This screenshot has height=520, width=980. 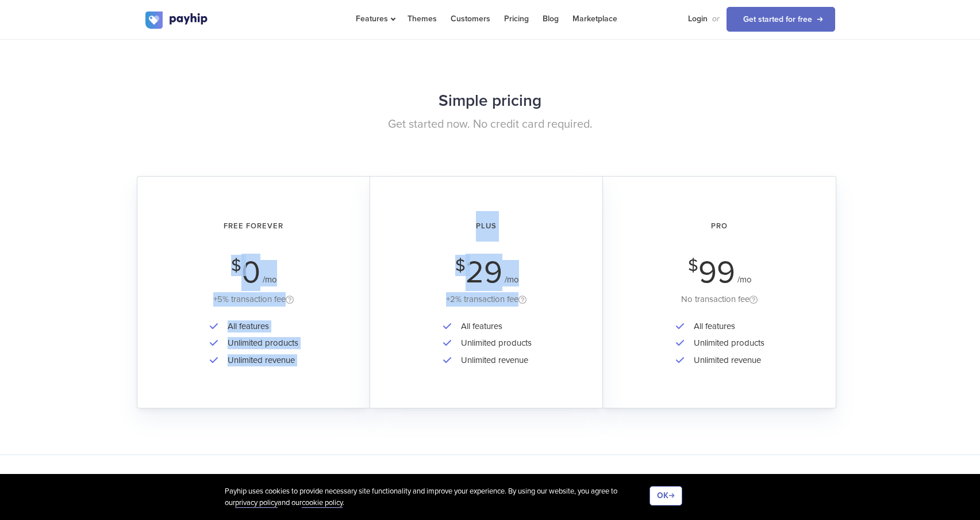 What do you see at coordinates (486, 299) in the screenshot?
I see `div: +2% transaction fee` at bounding box center [486, 299].